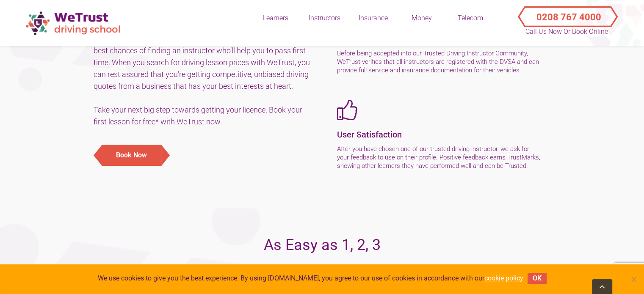 This screenshot has width=644, height=294. I want to click on span: No, so click(633, 279).